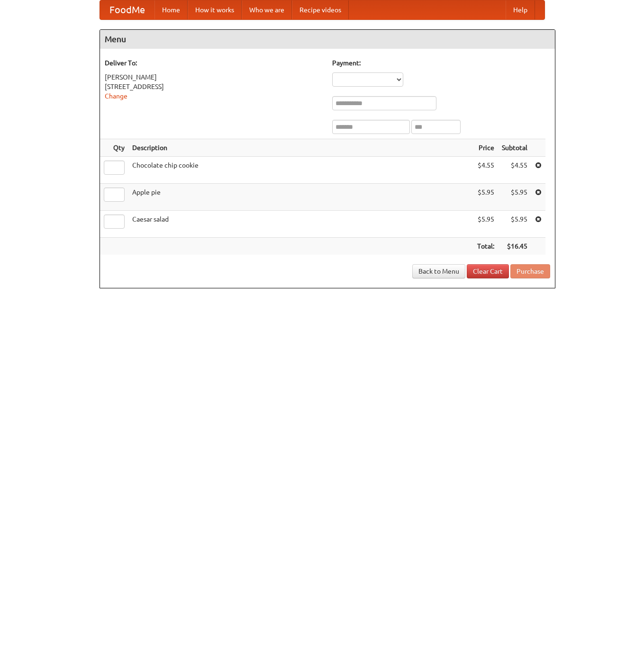 This screenshot has height=670, width=644. What do you see at coordinates (327, 39) in the screenshot?
I see `h4: Menu` at bounding box center [327, 39].